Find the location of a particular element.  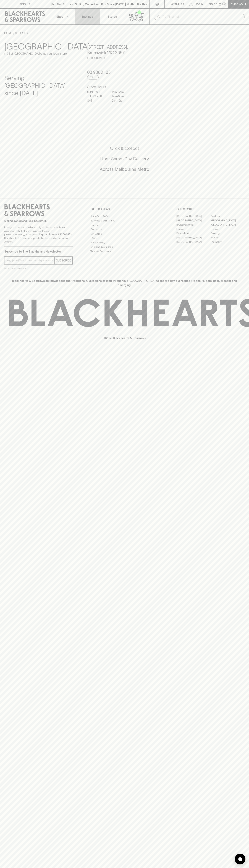

strong: Liquor License #32064953 is located at coordinates (56, 234).